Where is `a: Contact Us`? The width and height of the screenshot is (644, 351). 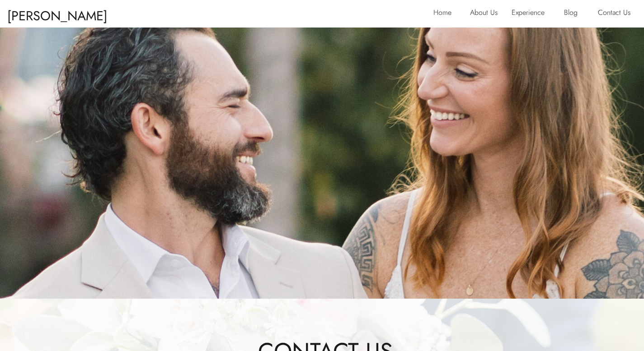
a: Contact Us is located at coordinates (617, 13).